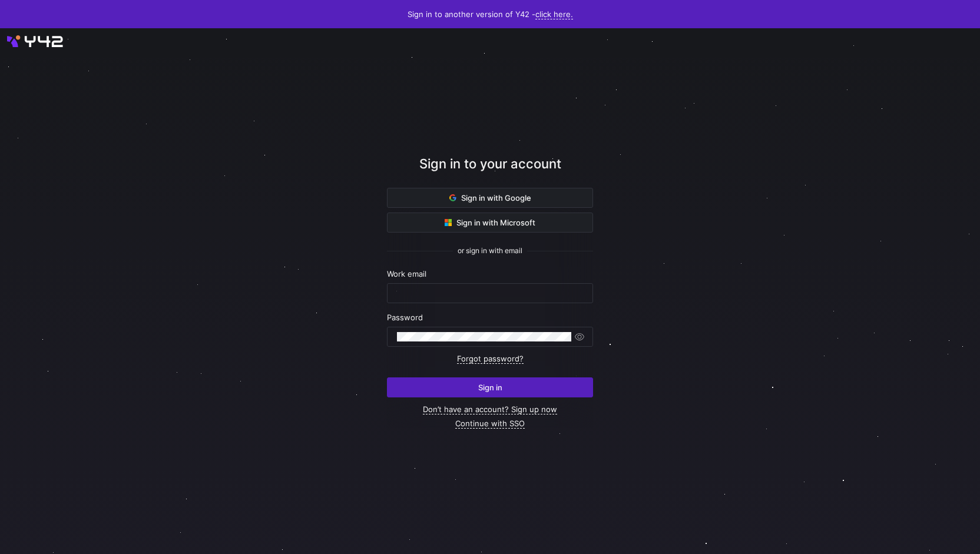 Image resolution: width=980 pixels, height=554 pixels. Describe the element at coordinates (490, 250) in the screenshot. I see `span: or sign in with email` at that location.